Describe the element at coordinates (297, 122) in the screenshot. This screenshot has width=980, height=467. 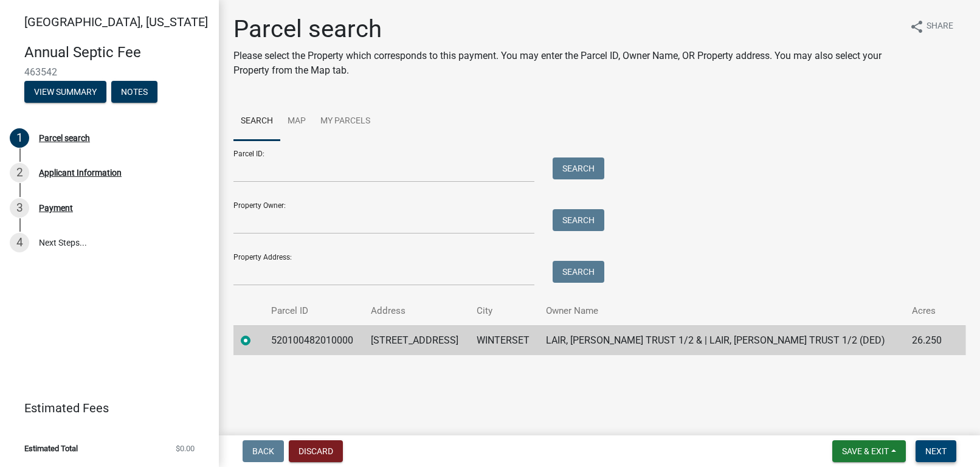
I see `a: Map` at that location.